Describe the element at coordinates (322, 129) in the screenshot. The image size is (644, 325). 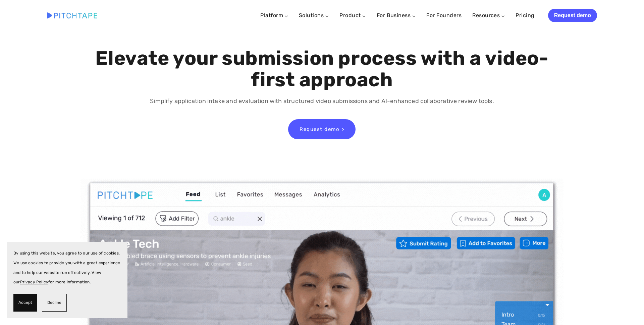
I see `a: Request demo >` at that location.